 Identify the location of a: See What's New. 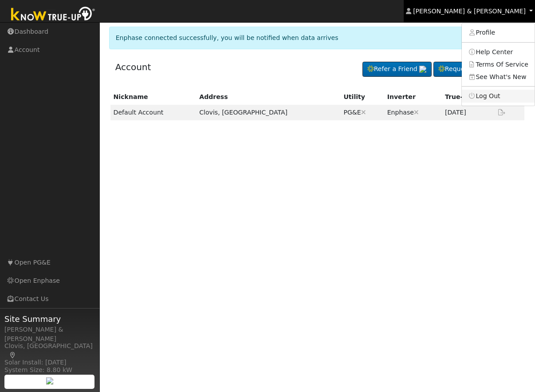
(498, 77).